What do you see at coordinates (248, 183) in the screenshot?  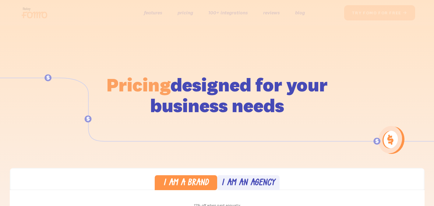 I see `div: I am an agency` at bounding box center [248, 183].